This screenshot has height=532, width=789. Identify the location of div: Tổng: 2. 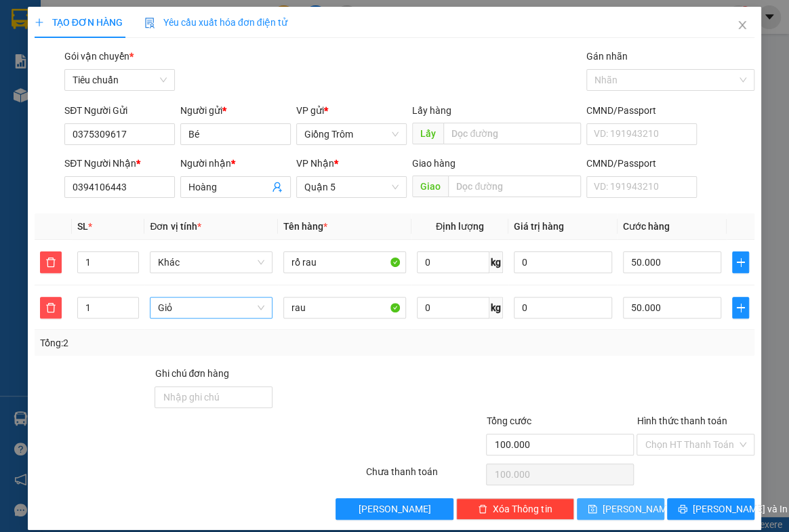
(173, 343).